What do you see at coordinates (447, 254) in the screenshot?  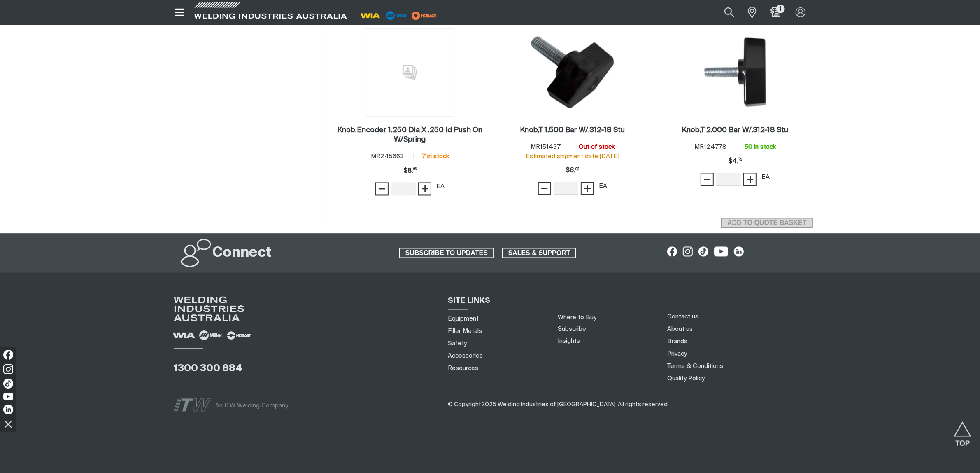 I see `span: SUBSCRIBE TO UPDATES` at bounding box center [447, 254].